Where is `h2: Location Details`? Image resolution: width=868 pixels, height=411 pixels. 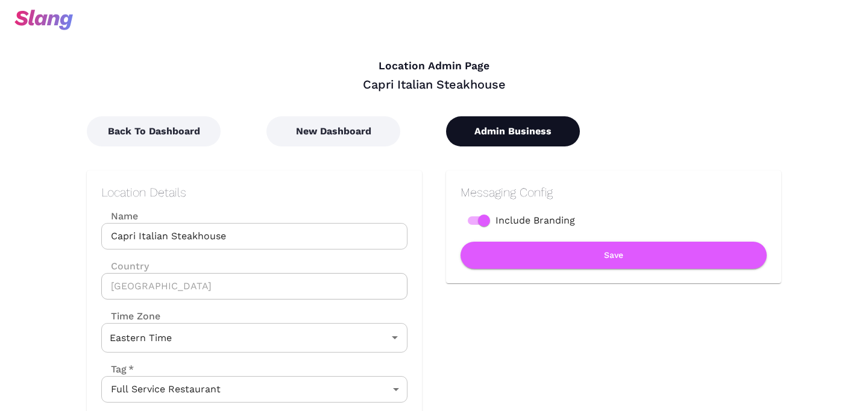 h2: Location Details is located at coordinates (254, 192).